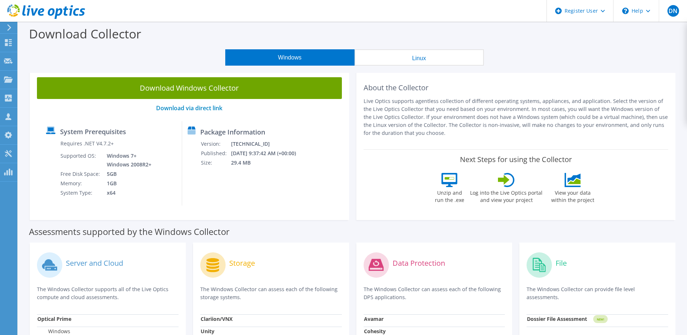 The width and height of the screenshot is (687, 335). Describe the element at coordinates (81, 183) in the screenshot. I see `td: Memory:` at that location.